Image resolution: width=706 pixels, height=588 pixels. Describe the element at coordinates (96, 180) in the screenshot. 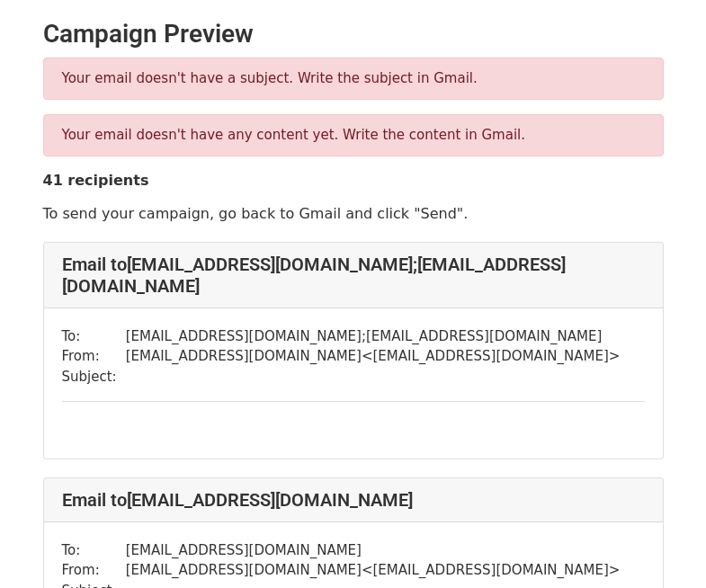

I see `strong: 41 recipients` at that location.